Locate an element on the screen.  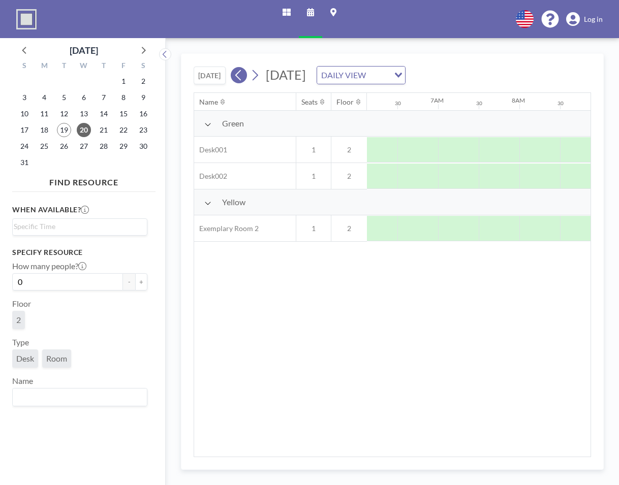
div: W is located at coordinates (84, 67).